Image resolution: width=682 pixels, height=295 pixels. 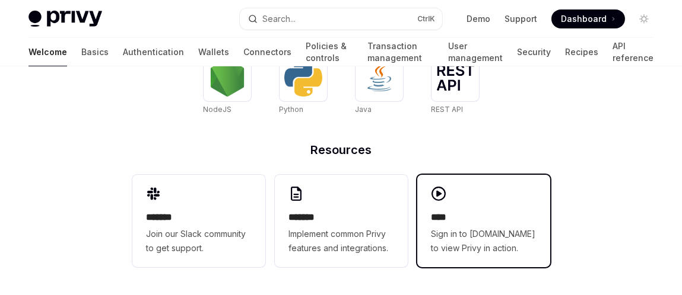 I want to click on a: JavaJava, so click(x=379, y=85).